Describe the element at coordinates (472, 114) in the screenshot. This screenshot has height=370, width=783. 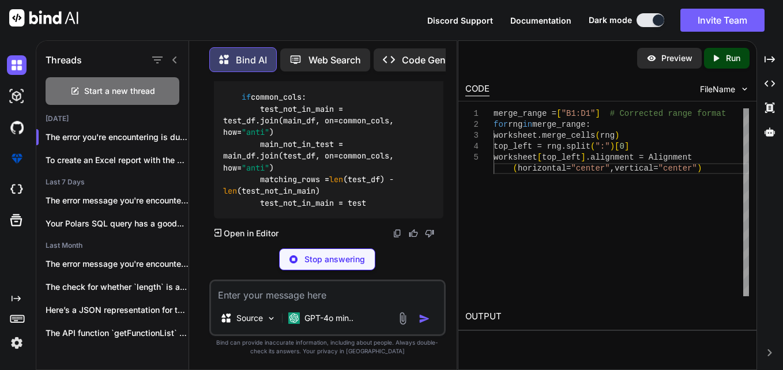
I see `div: 1` at that location.